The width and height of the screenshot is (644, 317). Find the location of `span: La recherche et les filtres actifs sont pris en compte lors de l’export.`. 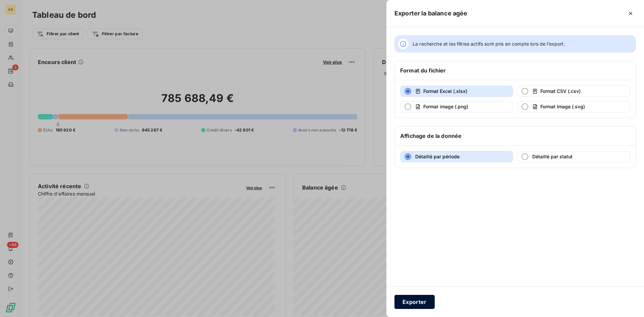

span: La recherche et les filtres actifs sont pris en compte lors de l’export. is located at coordinates (489, 44).